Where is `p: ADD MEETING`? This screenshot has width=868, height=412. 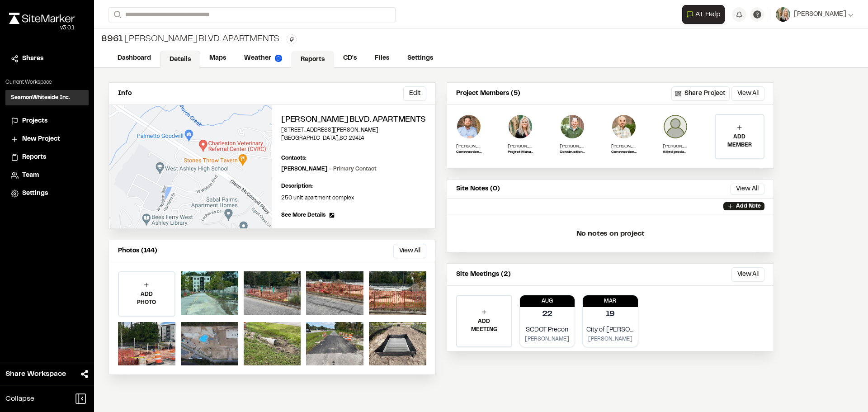
p: ADD MEETING is located at coordinates (484, 326).